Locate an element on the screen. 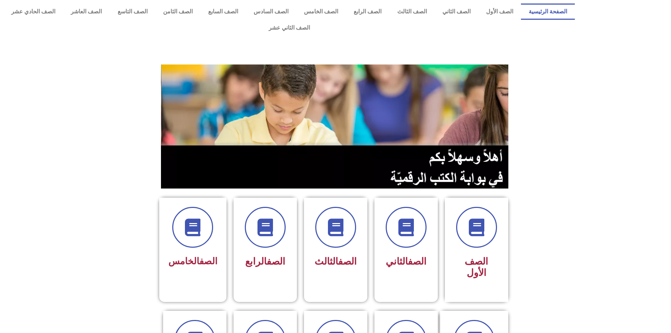 The height and width of the screenshot is (333, 671). a: الصف العاشر is located at coordinates (86, 12).